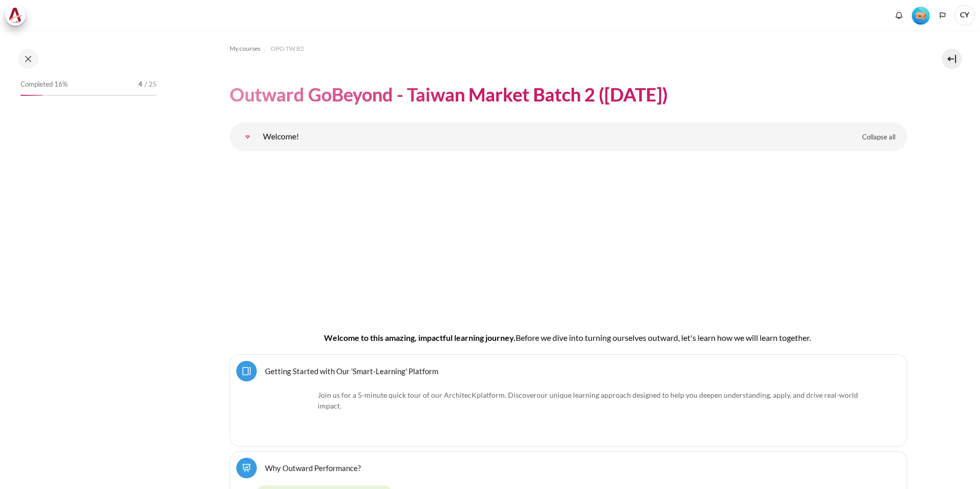 The width and height of the screenshot is (980, 489). What do you see at coordinates (31, 95) in the screenshot?
I see `div: 16%` at bounding box center [31, 95].